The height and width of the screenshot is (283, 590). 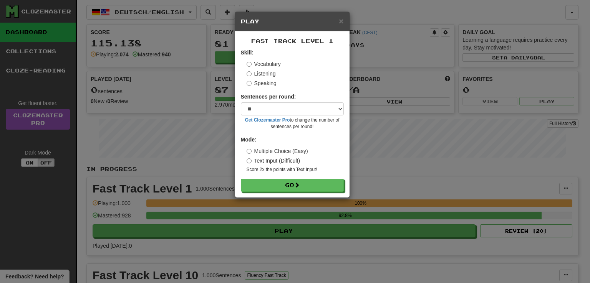 I want to click on strong: Mode:, so click(x=248, y=140).